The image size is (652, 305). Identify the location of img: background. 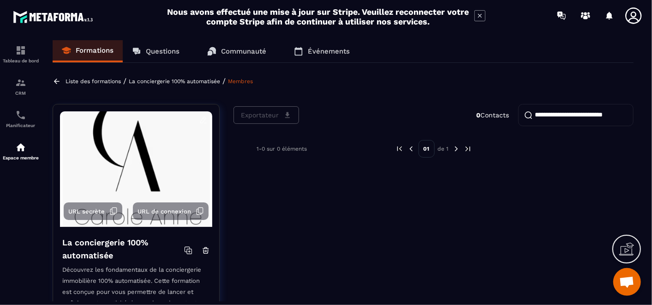
(136, 169).